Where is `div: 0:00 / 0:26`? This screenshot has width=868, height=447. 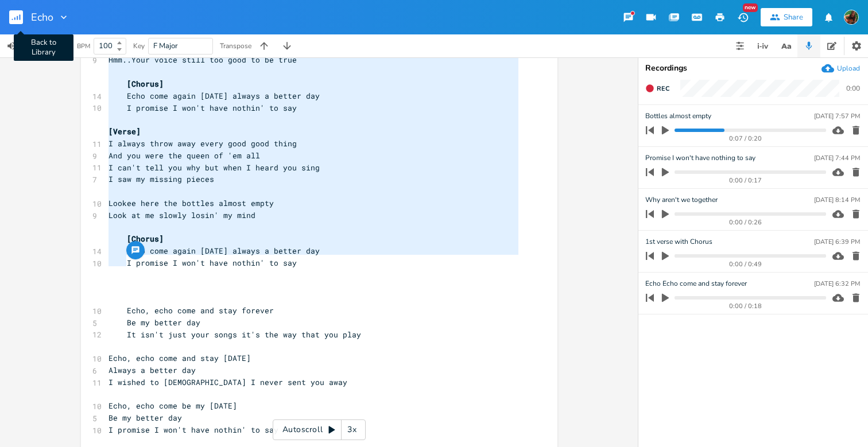 div: 0:00 / 0:26 is located at coordinates (745, 222).